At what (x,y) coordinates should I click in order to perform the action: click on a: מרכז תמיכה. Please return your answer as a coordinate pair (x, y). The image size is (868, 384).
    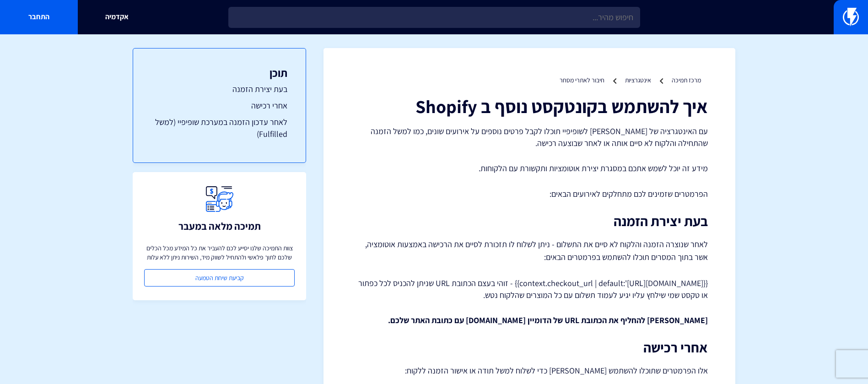
    Looking at the image, I should click on (686, 80).